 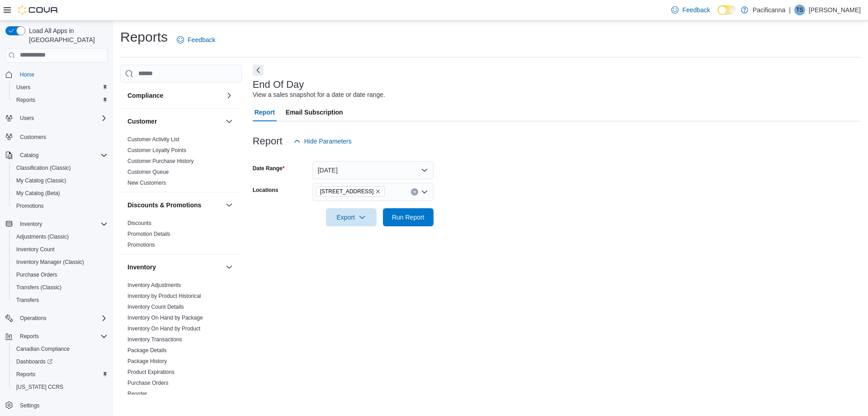 I want to click on h3: Compliance, so click(x=145, y=95).